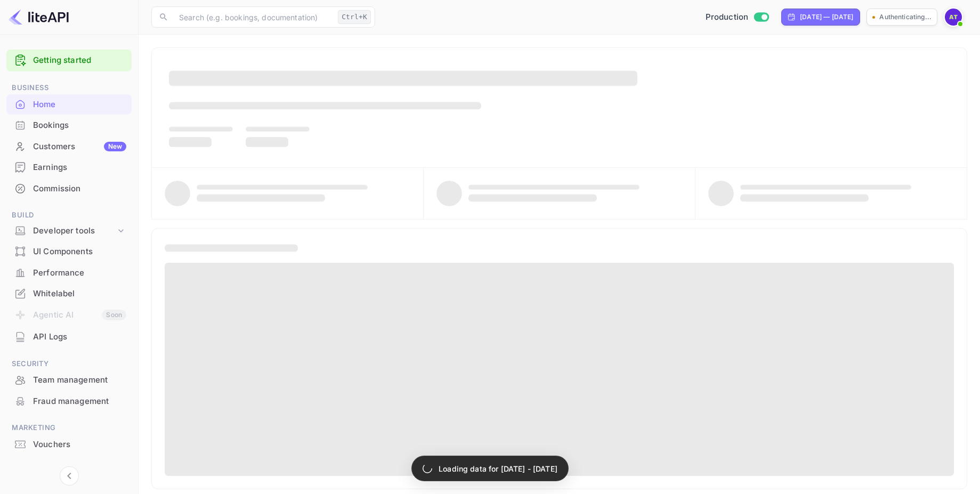  Describe the element at coordinates (954, 17) in the screenshot. I see `img: AmiGo Team` at that location.